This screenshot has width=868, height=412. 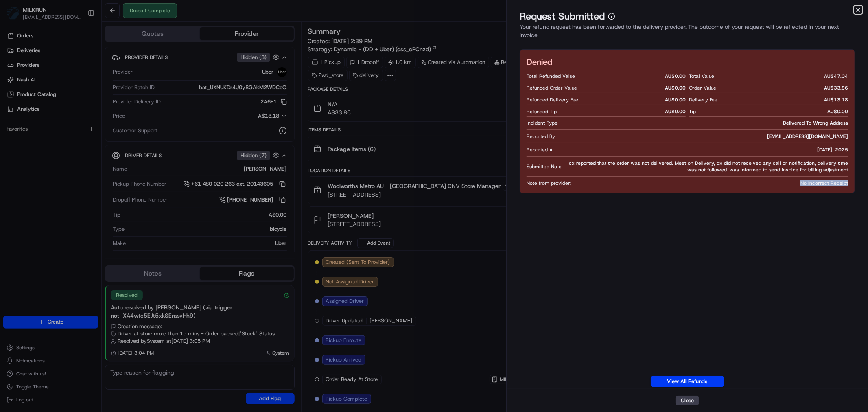 I want to click on span: Refunded Order Value, so click(x=552, y=88).